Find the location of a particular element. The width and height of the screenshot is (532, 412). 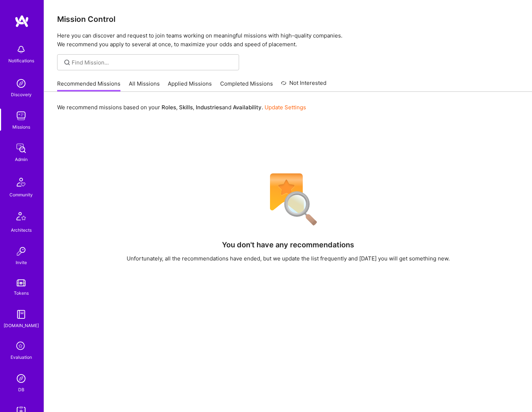

img: admin teamwork is located at coordinates (21, 148).